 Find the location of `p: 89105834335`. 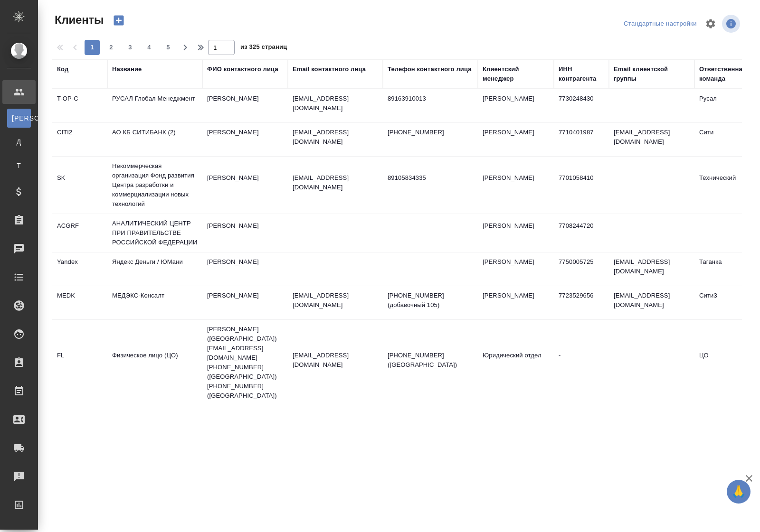

p: 89105834335 is located at coordinates (430, 178).